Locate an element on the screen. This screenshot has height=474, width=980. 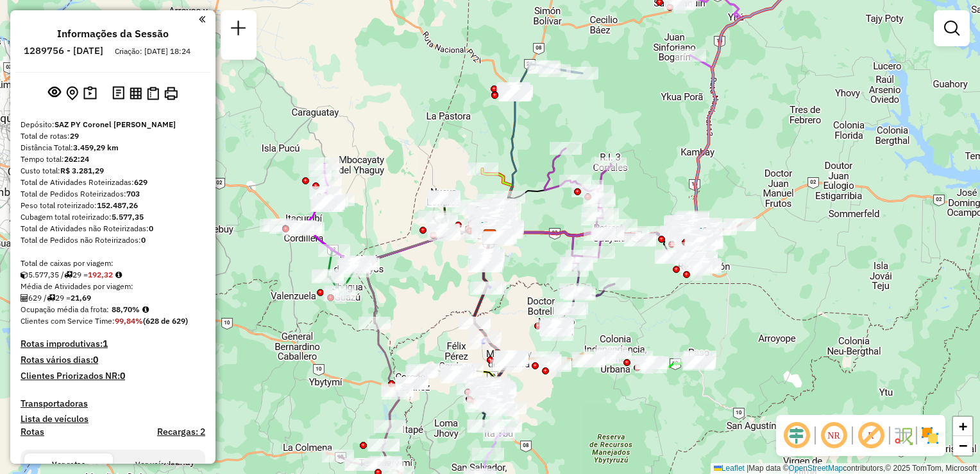
i: Cubagem total roteirizado is located at coordinates (25, 275).